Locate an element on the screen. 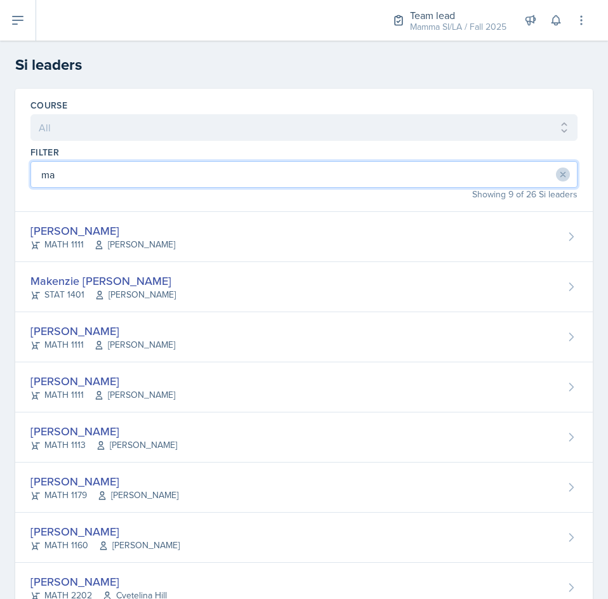 This screenshot has height=599, width=608. input: Filter is located at coordinates (304, 175).